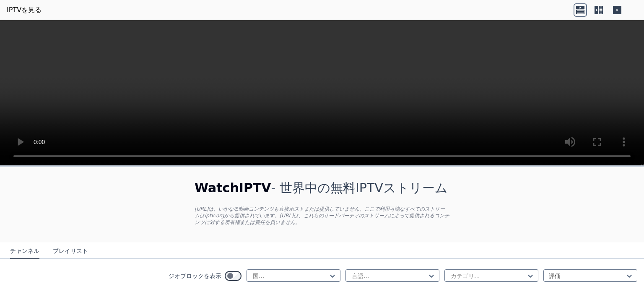  Describe the element at coordinates (25, 251) in the screenshot. I see `button: チャンネル` at that location.